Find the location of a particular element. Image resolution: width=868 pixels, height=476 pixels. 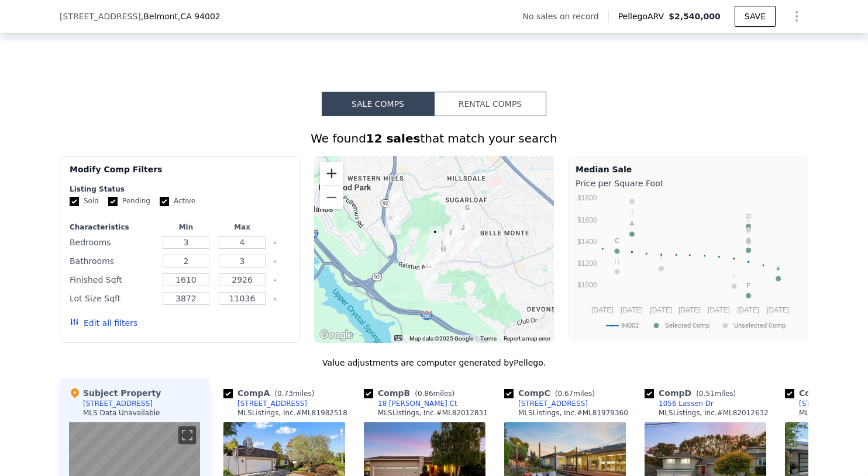

div: 2800 San Ardo Way is located at coordinates (462, 232).